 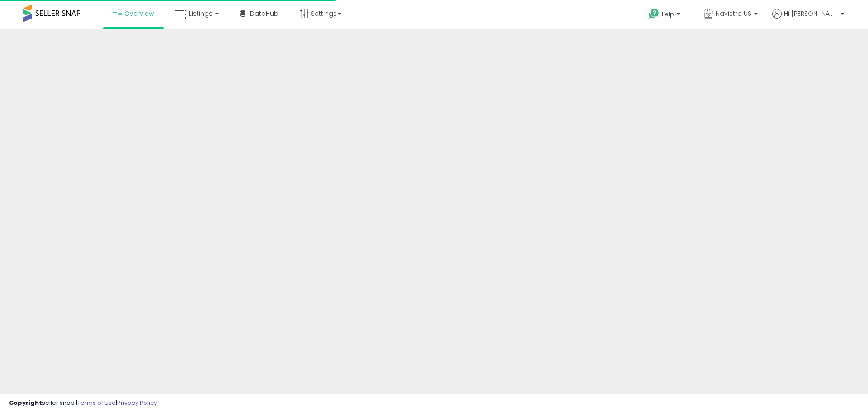 I want to click on span: Help, so click(x=668, y=14).